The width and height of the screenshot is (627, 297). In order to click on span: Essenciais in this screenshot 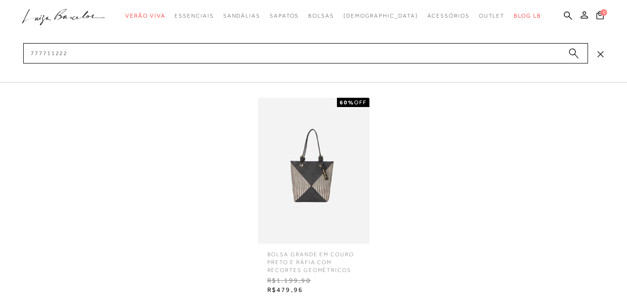, I will do `click(194, 16)`.